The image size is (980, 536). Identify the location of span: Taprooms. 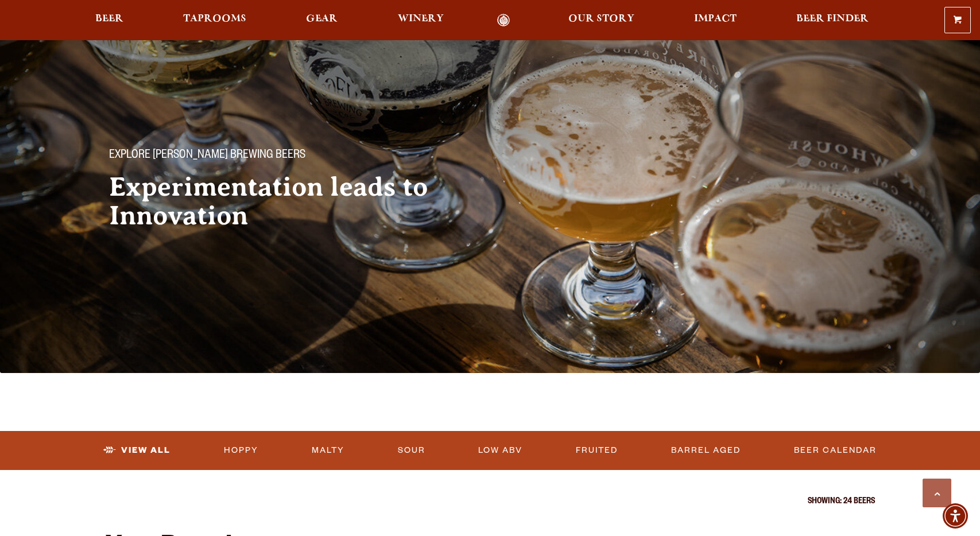
(215, 19).